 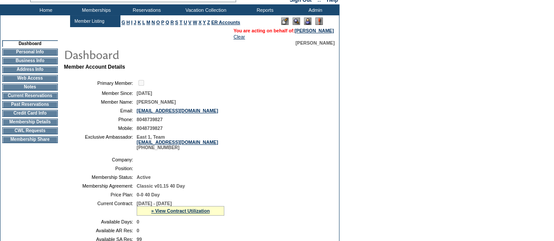 I want to click on img: View Mode, so click(x=296, y=21).